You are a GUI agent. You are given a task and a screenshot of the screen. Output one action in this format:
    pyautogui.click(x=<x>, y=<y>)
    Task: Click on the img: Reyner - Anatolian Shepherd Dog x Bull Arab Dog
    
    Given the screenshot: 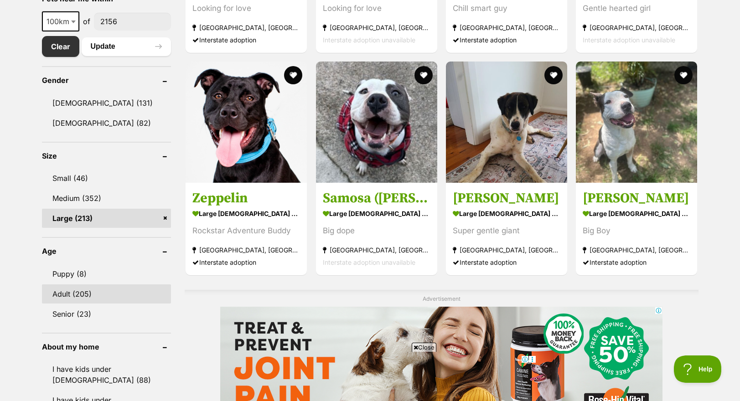 What is the action you would take?
    pyautogui.click(x=506, y=122)
    